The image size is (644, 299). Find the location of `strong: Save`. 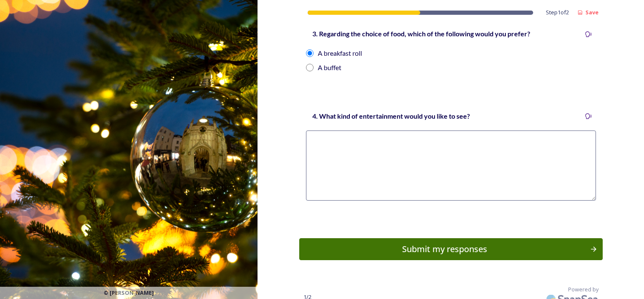

strong: Save is located at coordinates (592, 13).